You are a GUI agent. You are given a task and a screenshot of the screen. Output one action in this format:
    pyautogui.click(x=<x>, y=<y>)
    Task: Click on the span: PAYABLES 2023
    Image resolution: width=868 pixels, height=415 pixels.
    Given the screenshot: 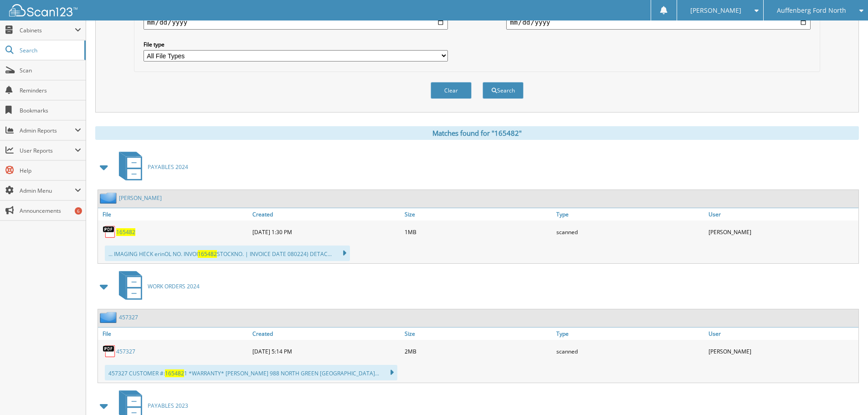 What is the action you would take?
    pyautogui.click(x=167, y=405)
    